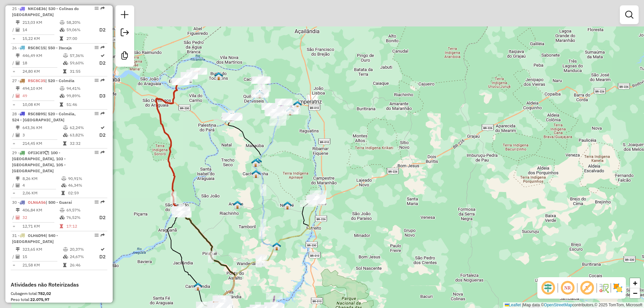  I want to click on td: 15, so click(43, 257).